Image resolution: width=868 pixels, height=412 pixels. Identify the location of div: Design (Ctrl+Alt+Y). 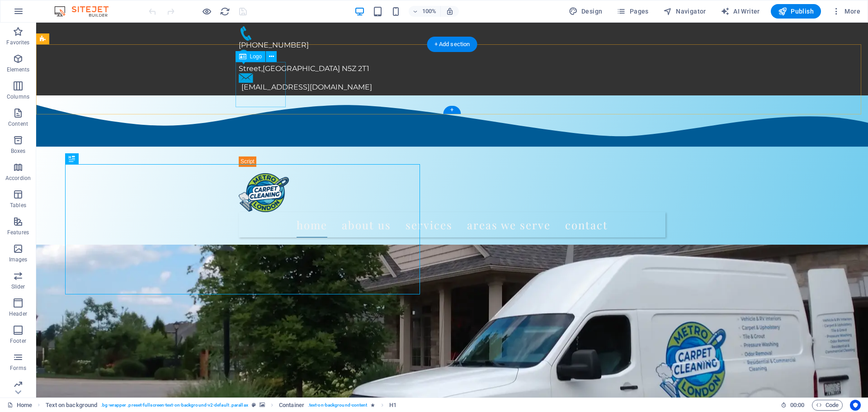
(585, 11).